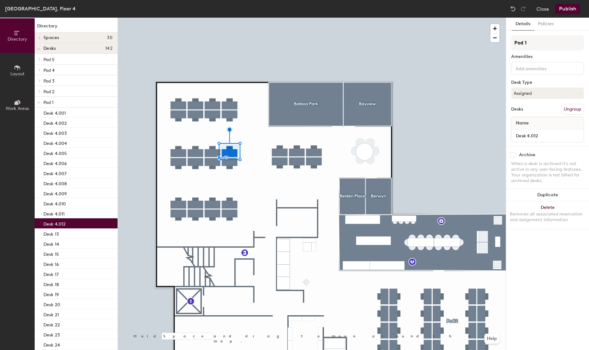  I want to click on p: Desk 4.011, so click(54, 213).